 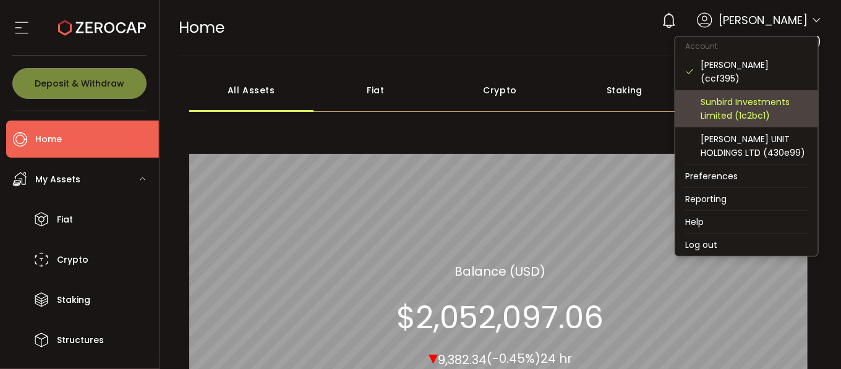 What do you see at coordinates (79, 84) in the screenshot?
I see `span: Deposit & Withdraw` at bounding box center [79, 84].